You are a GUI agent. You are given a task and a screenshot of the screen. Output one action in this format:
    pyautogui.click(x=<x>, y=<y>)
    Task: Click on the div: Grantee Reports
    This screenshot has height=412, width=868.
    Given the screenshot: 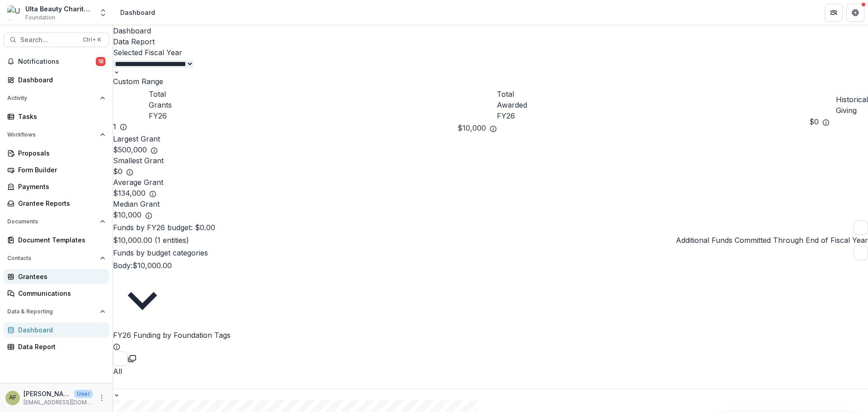 What is the action you would take?
    pyautogui.click(x=60, y=203)
    